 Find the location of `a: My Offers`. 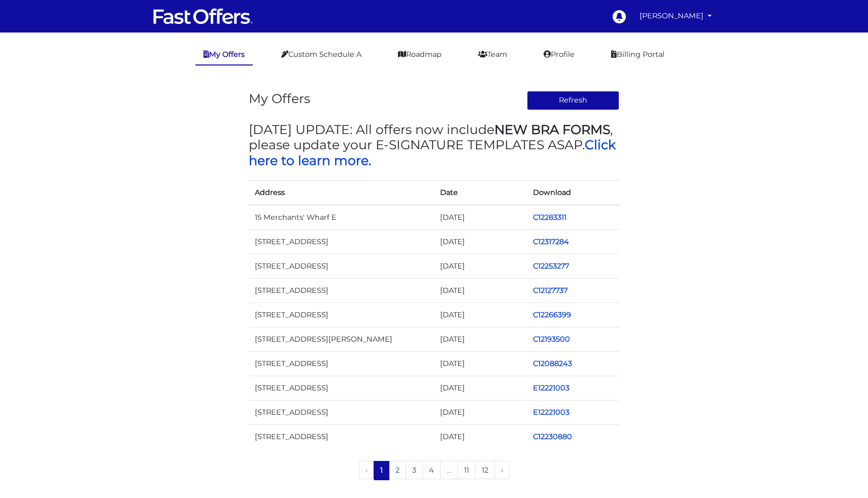

a: My Offers is located at coordinates (224, 55).